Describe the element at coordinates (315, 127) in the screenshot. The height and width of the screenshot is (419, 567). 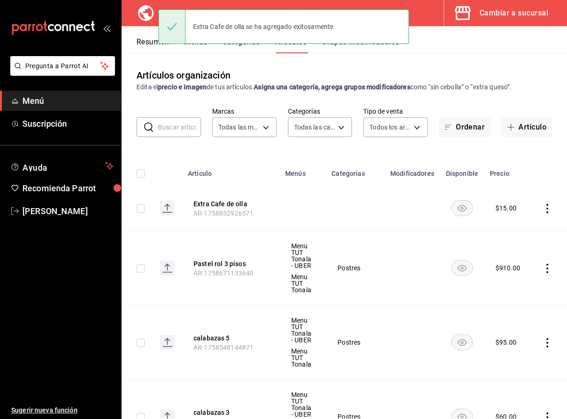
I see `span: Todas las categorías, Sin categoría` at that location.